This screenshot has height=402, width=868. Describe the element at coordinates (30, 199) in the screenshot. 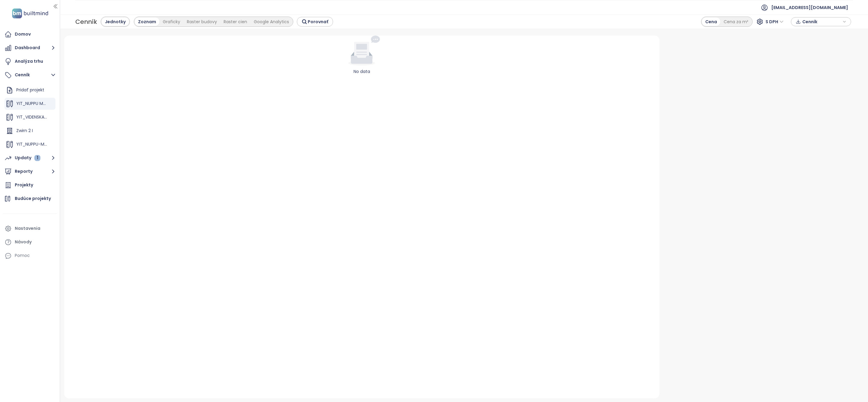

I see `a: Budúce projekty` at that location.